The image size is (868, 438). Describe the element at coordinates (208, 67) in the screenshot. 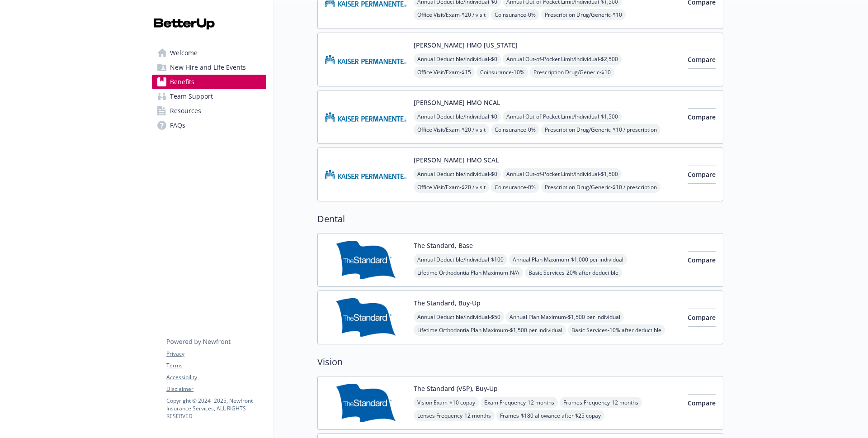

I see `span: New Hire and Life Events` at that location.